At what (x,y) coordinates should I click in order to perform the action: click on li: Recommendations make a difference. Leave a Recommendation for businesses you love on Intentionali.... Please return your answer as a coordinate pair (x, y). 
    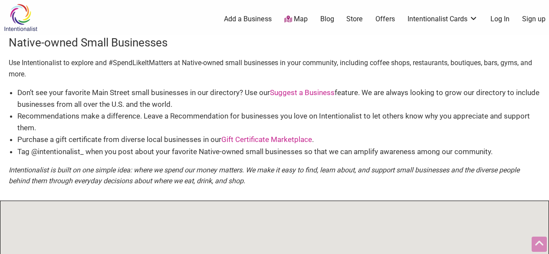
    Looking at the image, I should click on (278, 122).